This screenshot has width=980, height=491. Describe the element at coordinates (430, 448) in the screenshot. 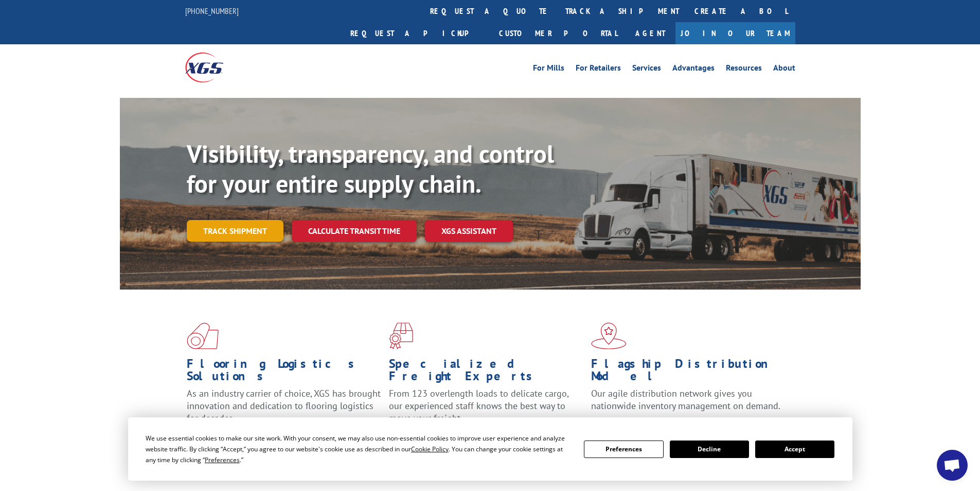

I see `span: Cookie Policy` at that location.